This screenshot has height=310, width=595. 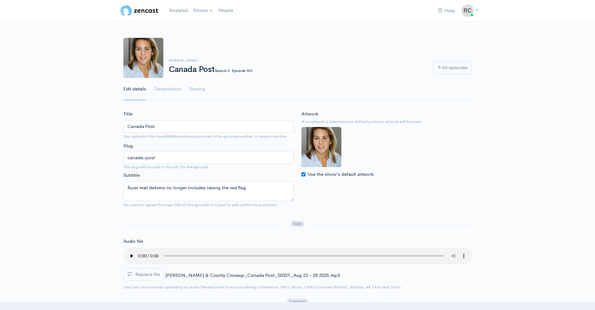 I want to click on small: Season 2, so click(x=222, y=70).